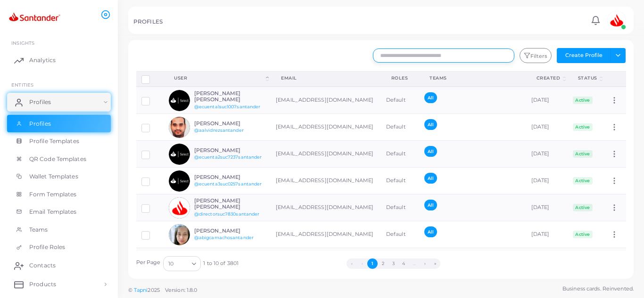  Describe the element at coordinates (227, 106) in the screenshot. I see `a: @ecuenta1suc1007santander` at that location.